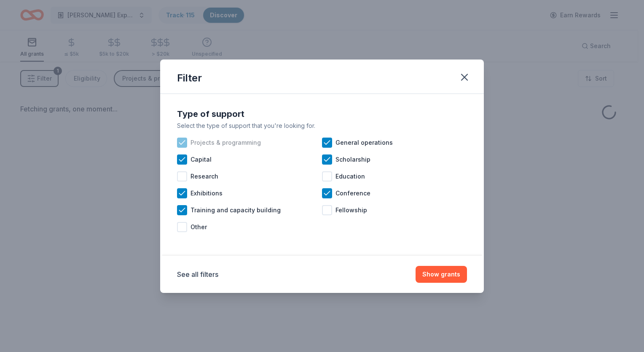  What do you see at coordinates (206, 193) in the screenshot?
I see `span: Exhibitions` at bounding box center [206, 193].